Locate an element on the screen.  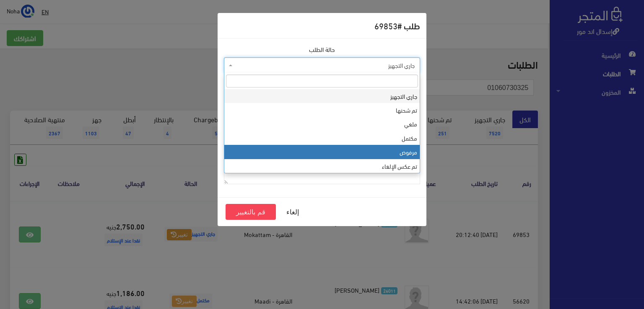
li: تم عكس الإلغاء is located at coordinates (322, 166).